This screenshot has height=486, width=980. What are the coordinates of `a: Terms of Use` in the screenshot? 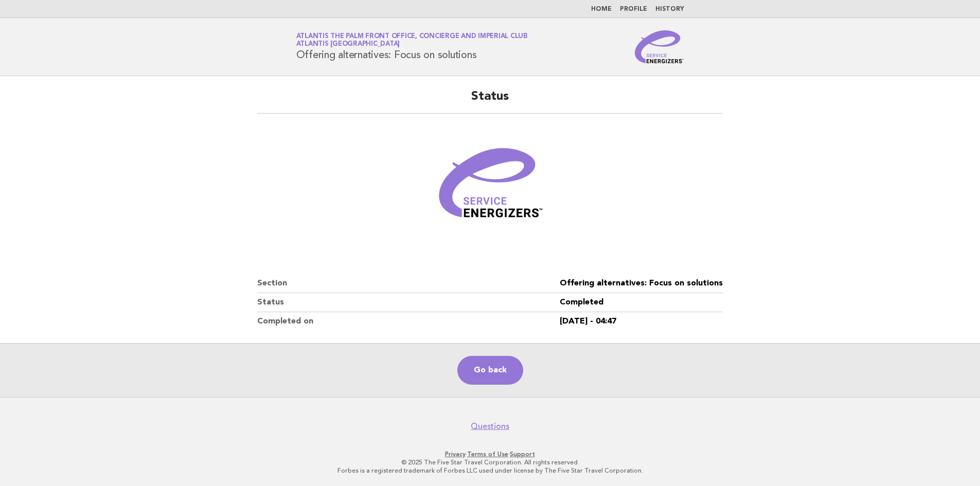 It's located at (488, 454).